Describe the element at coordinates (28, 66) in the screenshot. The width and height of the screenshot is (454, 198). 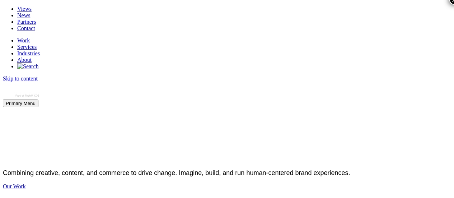
I see `img: Search` at that location.